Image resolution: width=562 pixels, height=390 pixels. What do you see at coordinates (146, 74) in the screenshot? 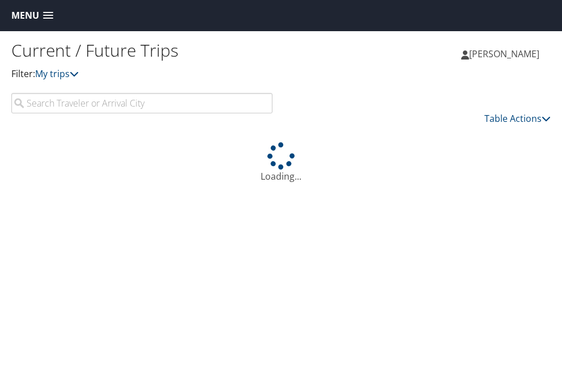
I see `p: Filter:` at bounding box center [146, 74].